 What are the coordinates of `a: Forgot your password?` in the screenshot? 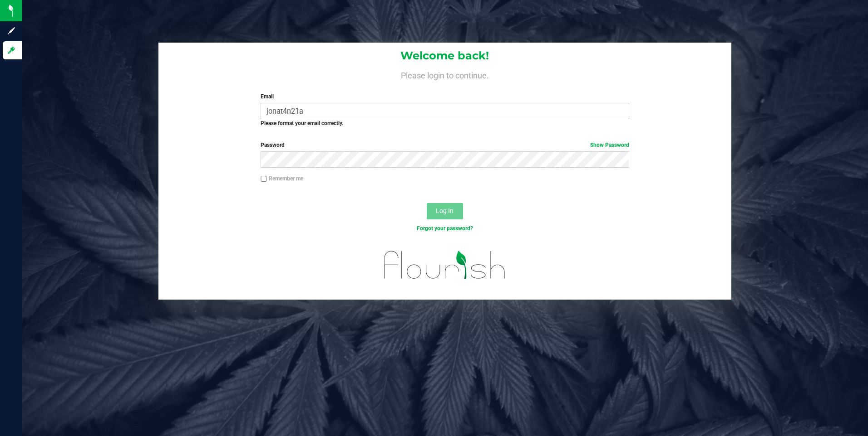 It's located at (445, 228).